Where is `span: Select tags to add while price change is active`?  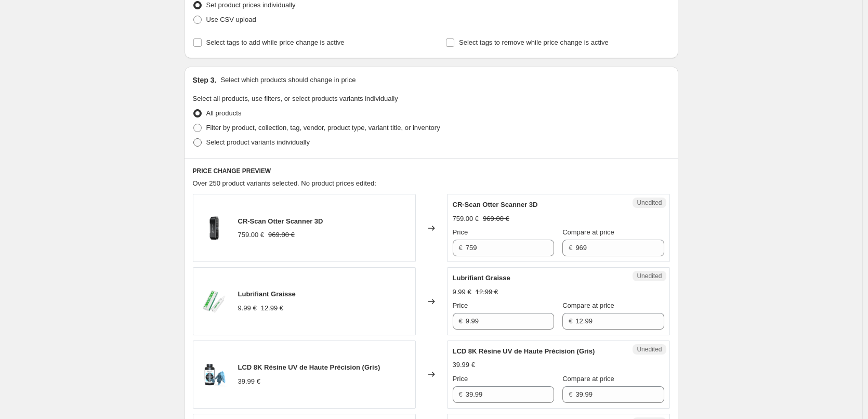
span: Select tags to add while price change is active is located at coordinates (276, 42).